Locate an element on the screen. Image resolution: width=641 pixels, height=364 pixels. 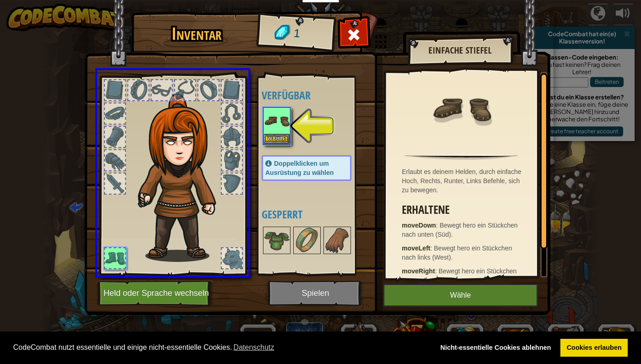
span: Doppelklicken um Ausrüstung zu wählen is located at coordinates (299, 168).